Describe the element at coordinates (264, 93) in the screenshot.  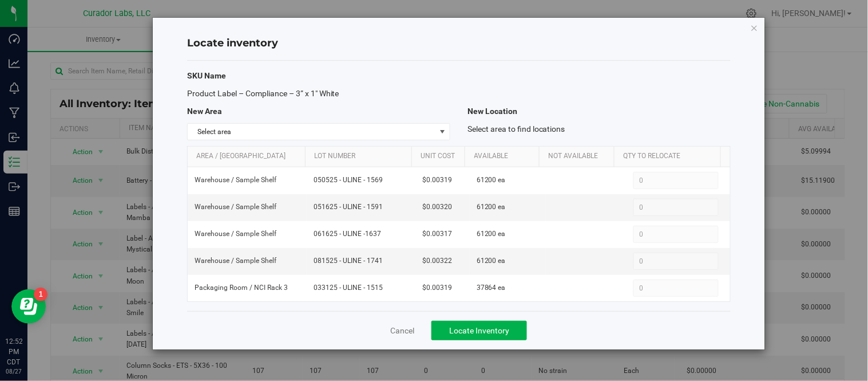
I see `span: Product Label – Compliance – 3” x 1" White` at that location.